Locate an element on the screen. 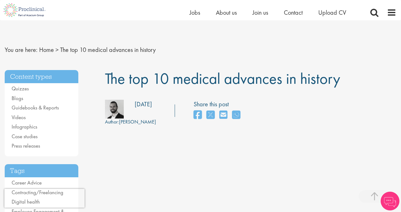  a: Videos is located at coordinates (18, 117).